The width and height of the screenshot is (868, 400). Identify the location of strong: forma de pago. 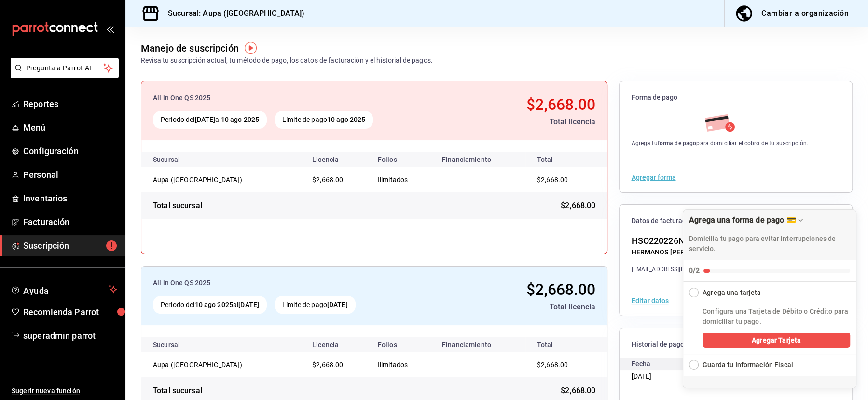
(677, 143).